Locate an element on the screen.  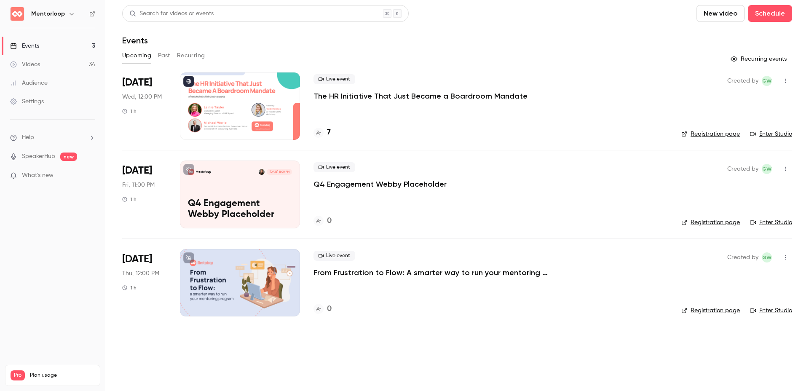
img: Jess Benham is located at coordinates (262, 172).